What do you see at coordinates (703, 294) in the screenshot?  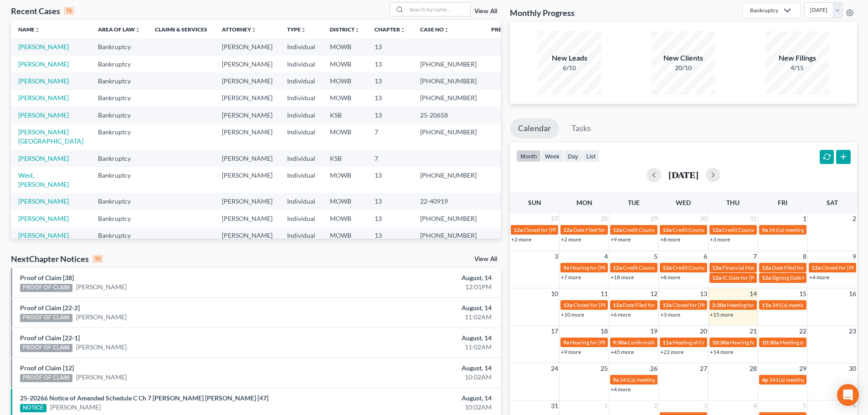 I see `span: 13` at bounding box center [703, 294].